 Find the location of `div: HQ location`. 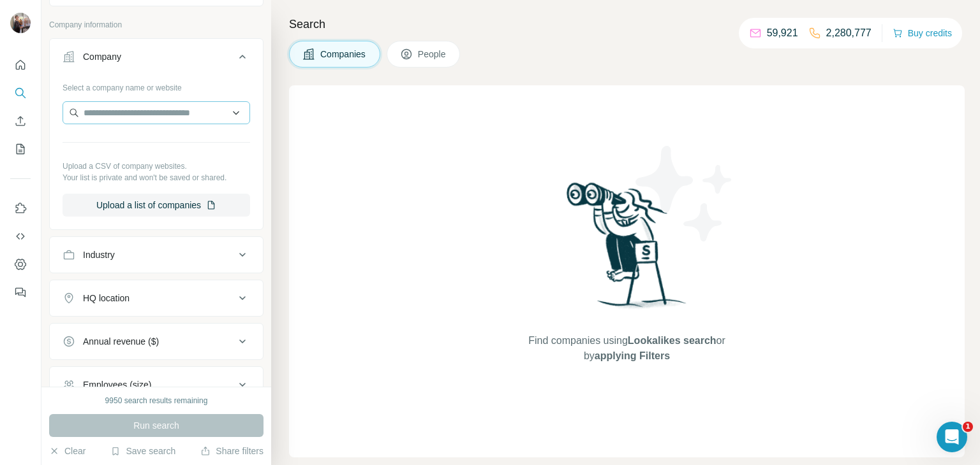

div: HQ location is located at coordinates (106, 298).